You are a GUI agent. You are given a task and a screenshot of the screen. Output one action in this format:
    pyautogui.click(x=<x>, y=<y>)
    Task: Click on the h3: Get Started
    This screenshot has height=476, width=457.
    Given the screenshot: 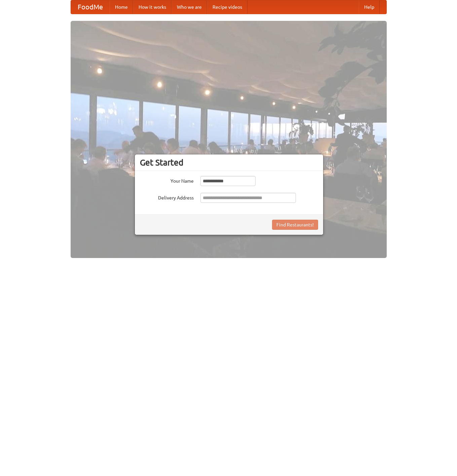 What is the action you would take?
    pyautogui.click(x=229, y=162)
    